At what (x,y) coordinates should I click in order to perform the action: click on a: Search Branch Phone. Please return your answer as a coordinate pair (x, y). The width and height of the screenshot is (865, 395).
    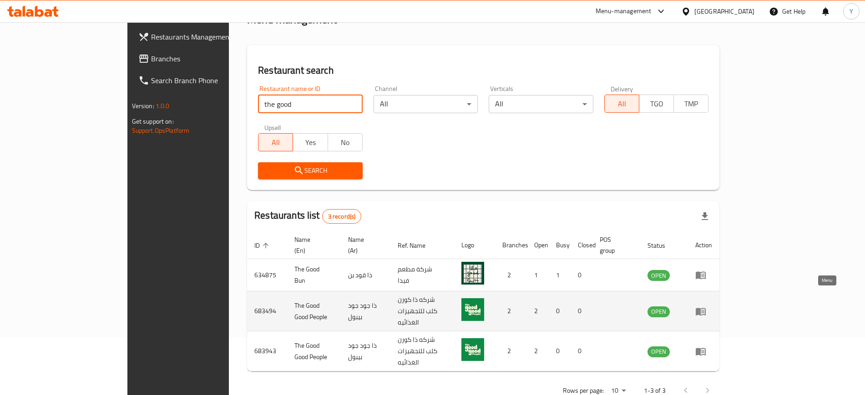
    Looking at the image, I should click on (201, 81).